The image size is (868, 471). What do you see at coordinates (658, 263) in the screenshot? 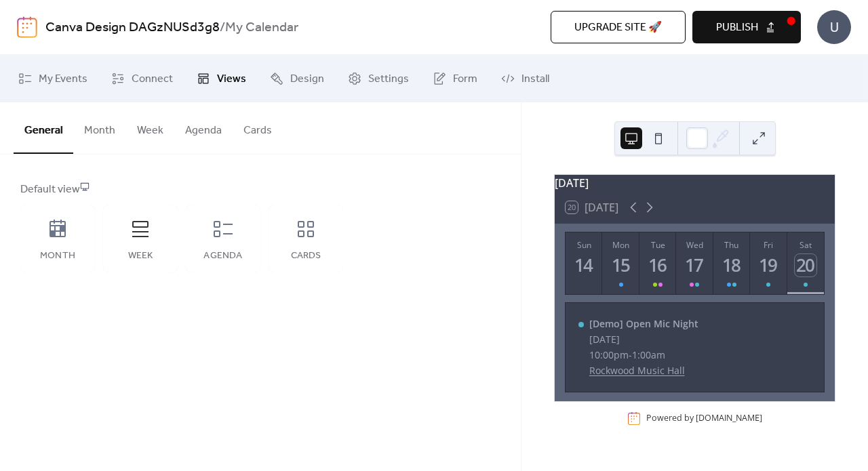
I see `button: Tue16` at bounding box center [658, 263].